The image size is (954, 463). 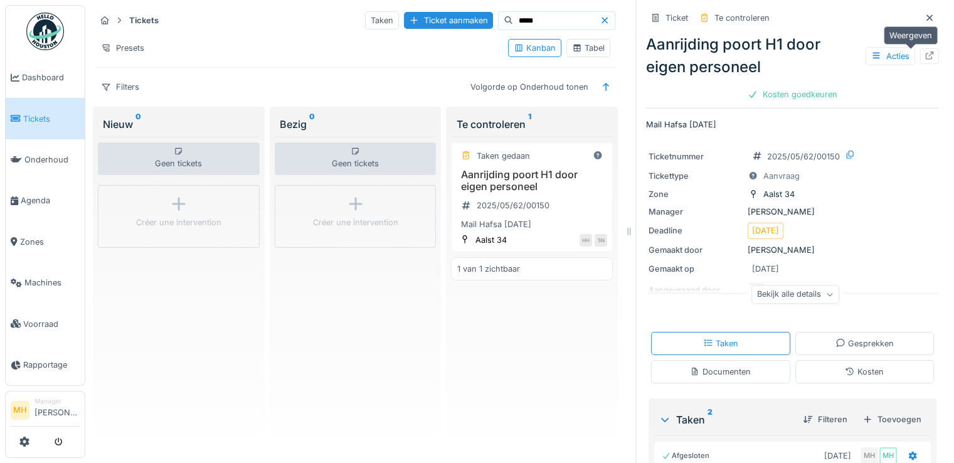 I want to click on div: Filteren, so click(x=825, y=419).